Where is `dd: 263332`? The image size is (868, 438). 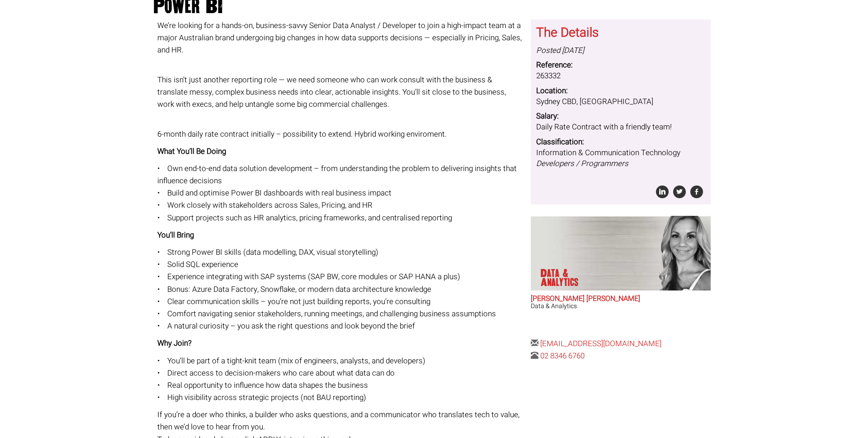 dd: 263332 is located at coordinates (621, 76).